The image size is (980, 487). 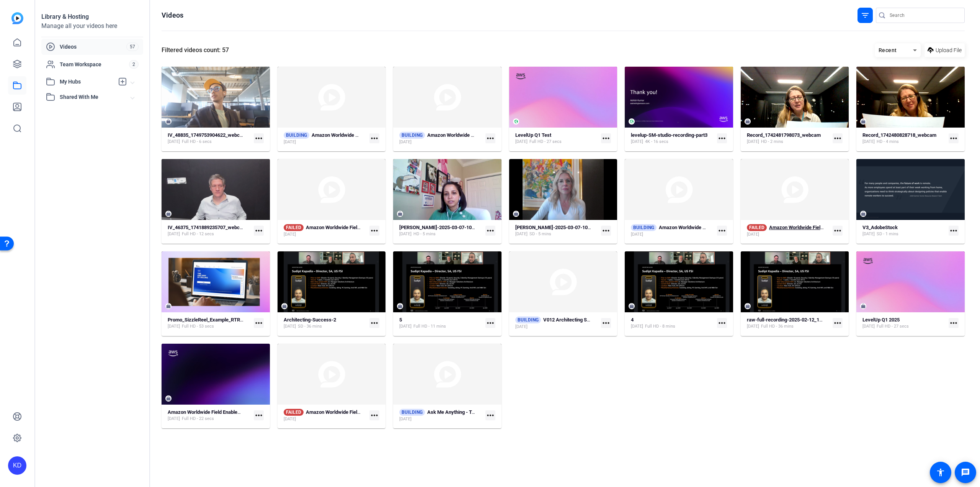 I want to click on span: SD - 5 mins, so click(x=540, y=234).